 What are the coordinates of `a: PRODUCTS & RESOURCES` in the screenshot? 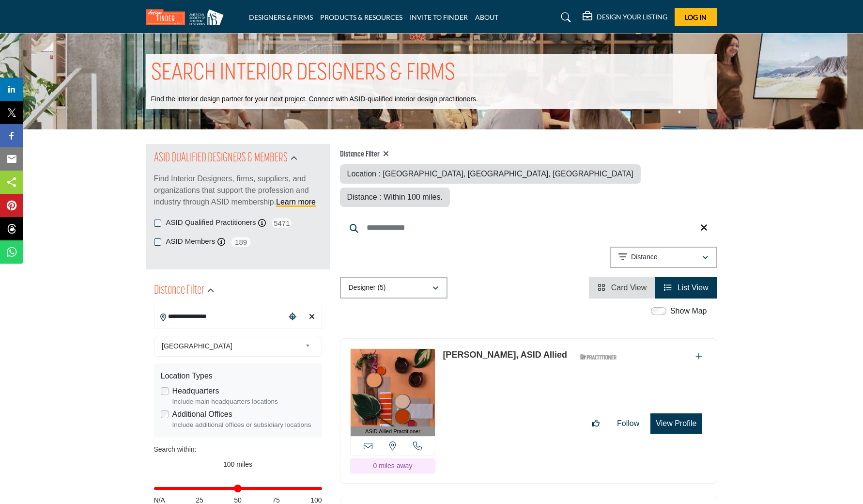 It's located at (361, 17).